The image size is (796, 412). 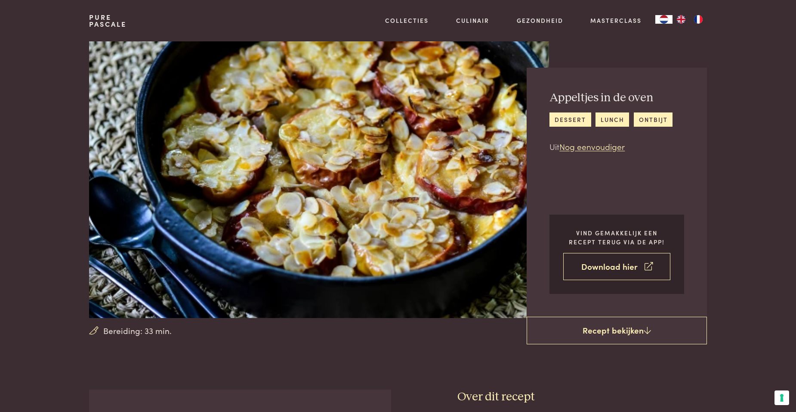 I want to click on a: ontbijt, so click(x=654, y=119).